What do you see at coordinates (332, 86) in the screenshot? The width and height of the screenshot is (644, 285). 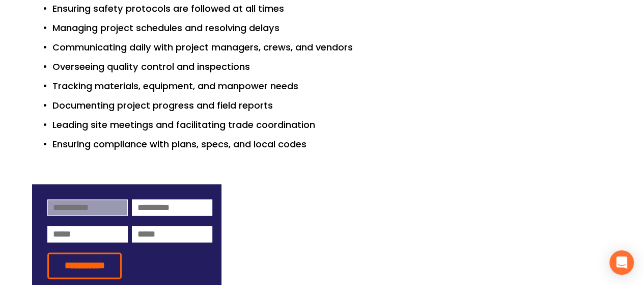 I see `p: Tracking materials, equipment, and manpower needs` at bounding box center [332, 86].